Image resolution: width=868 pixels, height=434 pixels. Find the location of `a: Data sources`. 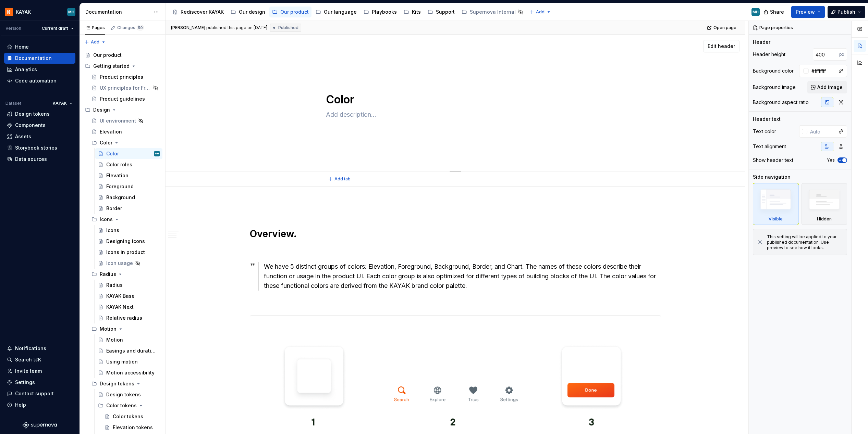

a: Data sources is located at coordinates (40, 159).